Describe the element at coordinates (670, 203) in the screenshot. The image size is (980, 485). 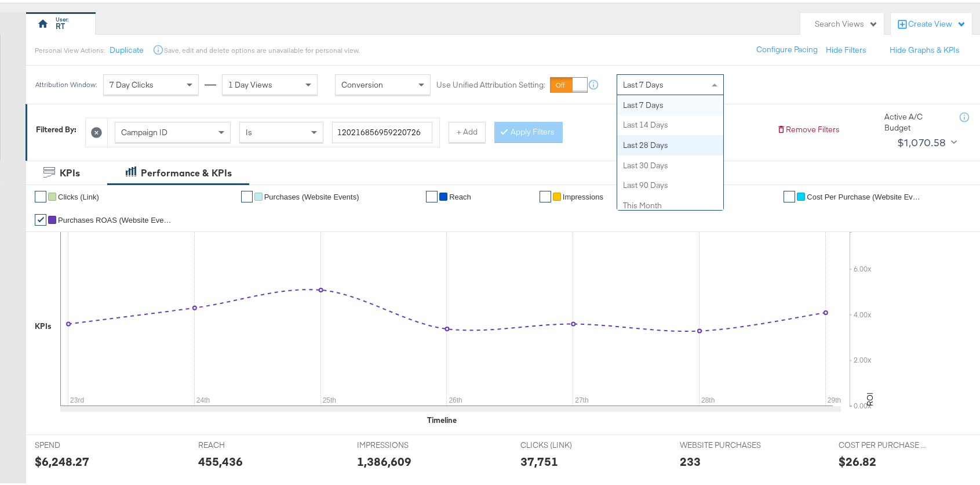
I see `div: This Month` at that location.